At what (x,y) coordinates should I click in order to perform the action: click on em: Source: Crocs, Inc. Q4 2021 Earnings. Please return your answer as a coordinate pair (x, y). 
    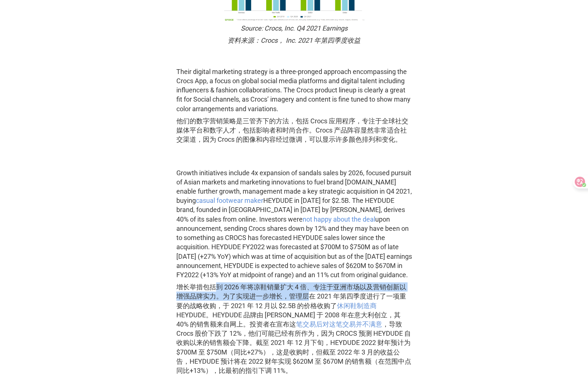
    Looking at the image, I should click on (294, 34).